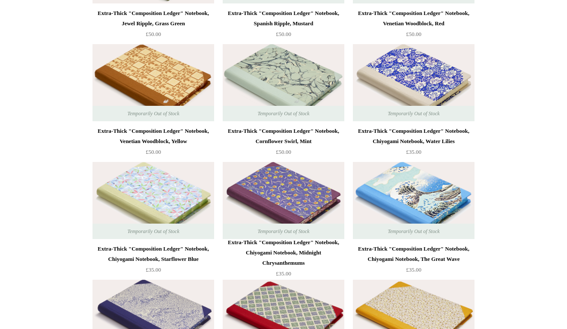 The height and width of the screenshot is (329, 567). I want to click on img: Extra-Thick "Composition Ledger" Notebook, Chiyogami Notebook, Midnight Chrysanthemums, so click(284, 200).